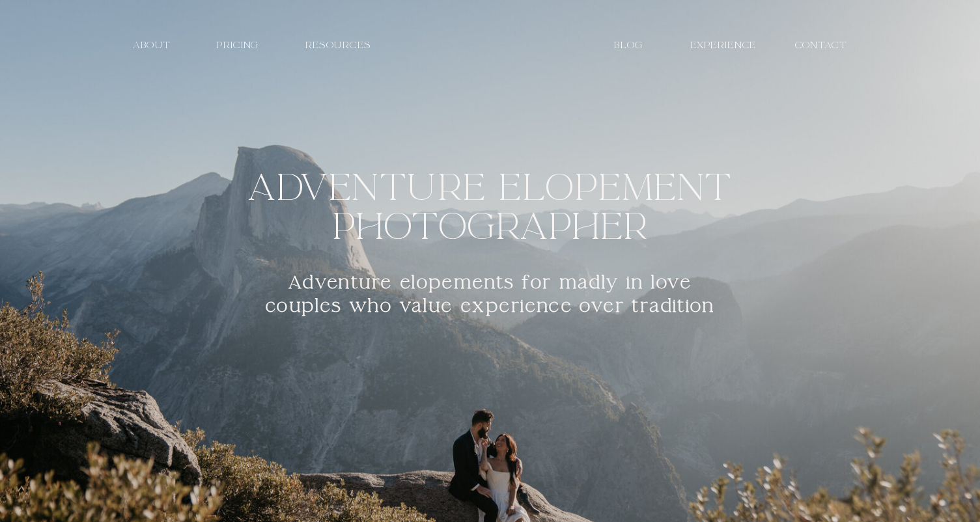  Describe the element at coordinates (821, 45) in the screenshot. I see `a: contact` at that location.